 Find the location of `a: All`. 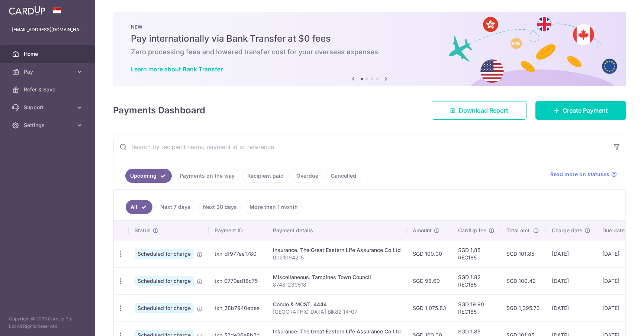

a: All is located at coordinates (139, 207).